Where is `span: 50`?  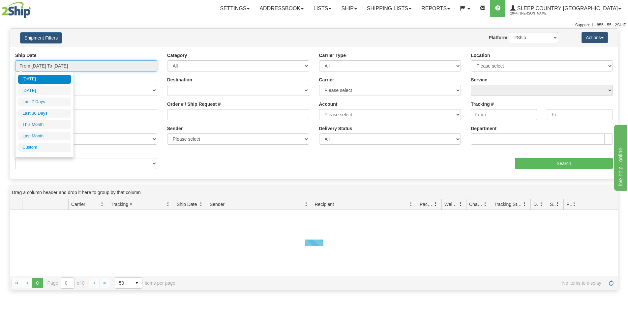
span: 50 is located at coordinates (123, 283).